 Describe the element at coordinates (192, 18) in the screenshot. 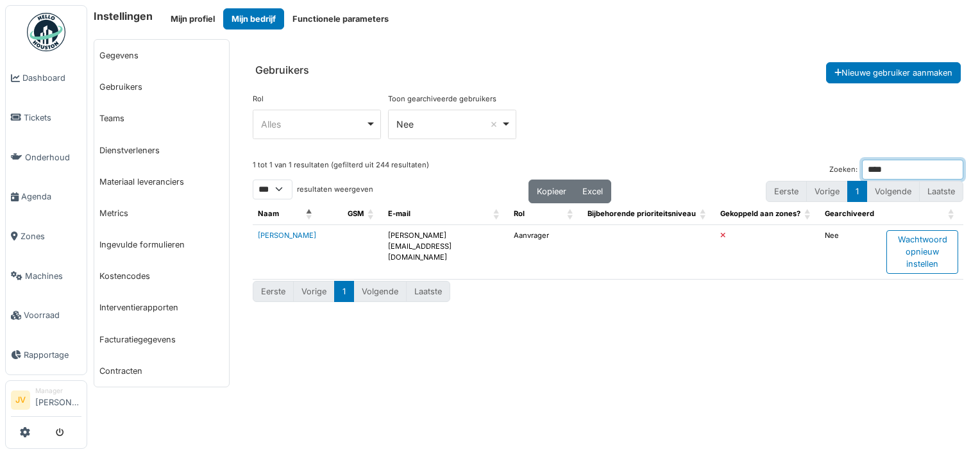

I see `a: Mijn profiel` at that location.